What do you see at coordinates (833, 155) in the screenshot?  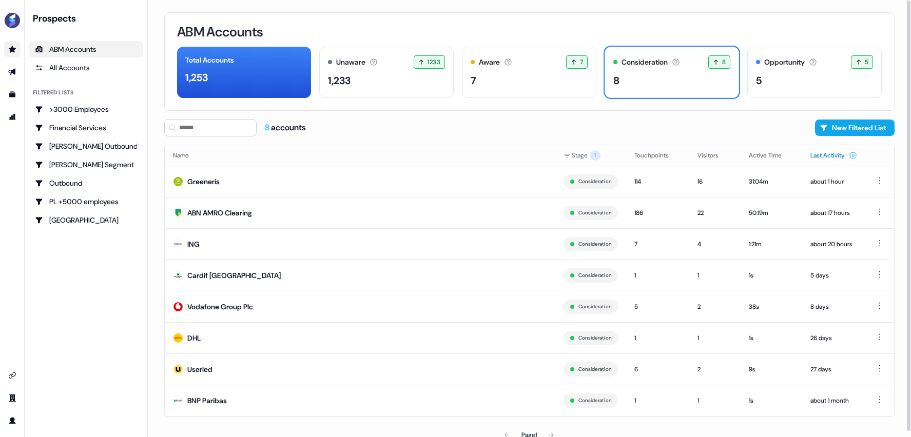 I see `button: Last Activity` at bounding box center [833, 155].